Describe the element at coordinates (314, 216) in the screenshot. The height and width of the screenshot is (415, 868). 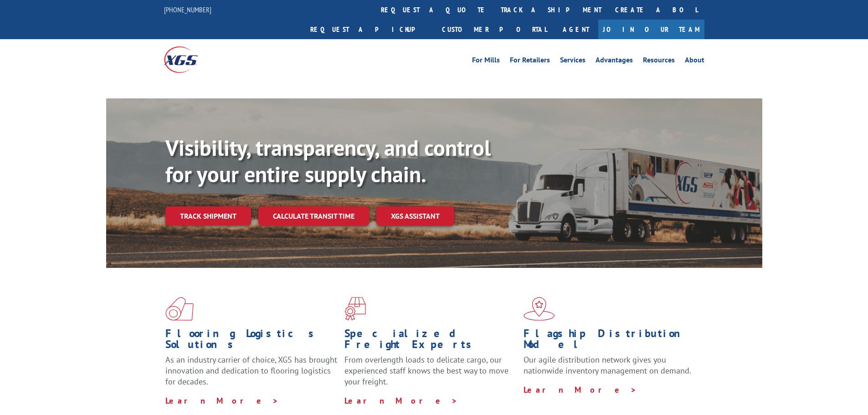
I see `a: Calculate transit time` at that location.